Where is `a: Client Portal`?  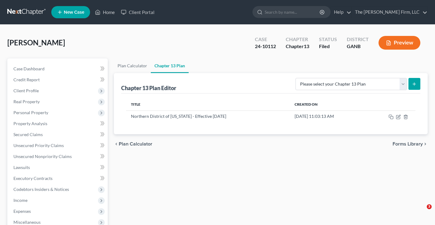 a: Client Portal is located at coordinates (138, 12).